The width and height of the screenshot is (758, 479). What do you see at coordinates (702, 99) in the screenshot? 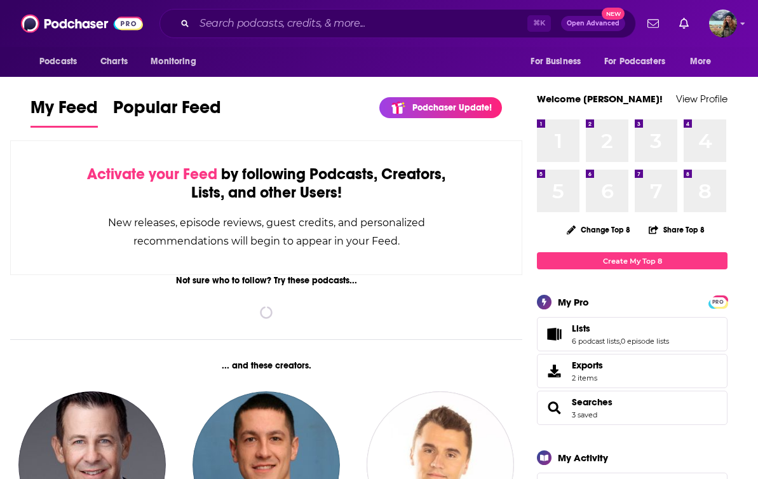
I see `a: View Profile` at bounding box center [702, 99].